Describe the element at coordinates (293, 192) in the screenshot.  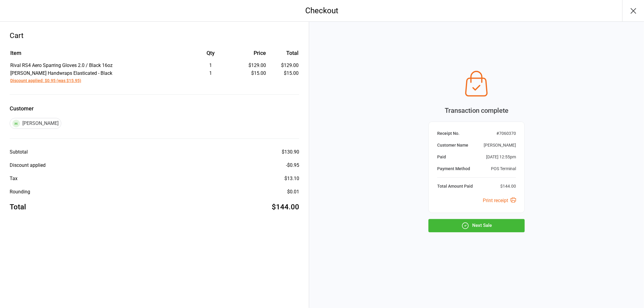
I see `div: $0.01` at that location.